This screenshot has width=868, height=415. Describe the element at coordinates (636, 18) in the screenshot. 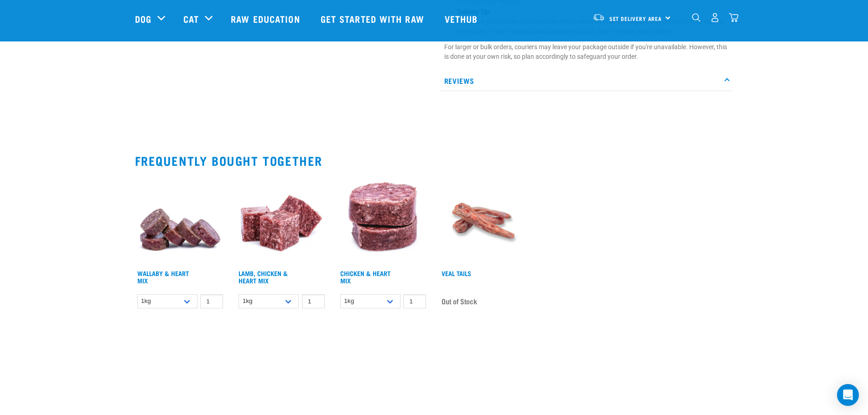

I see `span: Set Delivery Area` at that location.